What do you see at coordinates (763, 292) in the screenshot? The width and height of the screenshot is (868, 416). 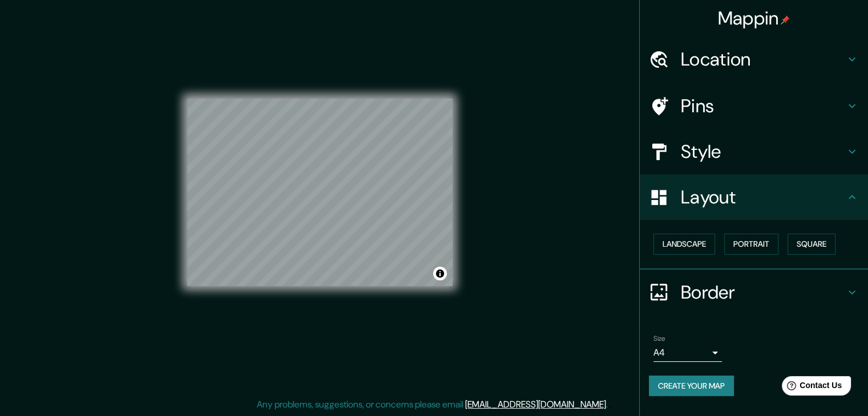 I see `h4: Border` at bounding box center [763, 292].